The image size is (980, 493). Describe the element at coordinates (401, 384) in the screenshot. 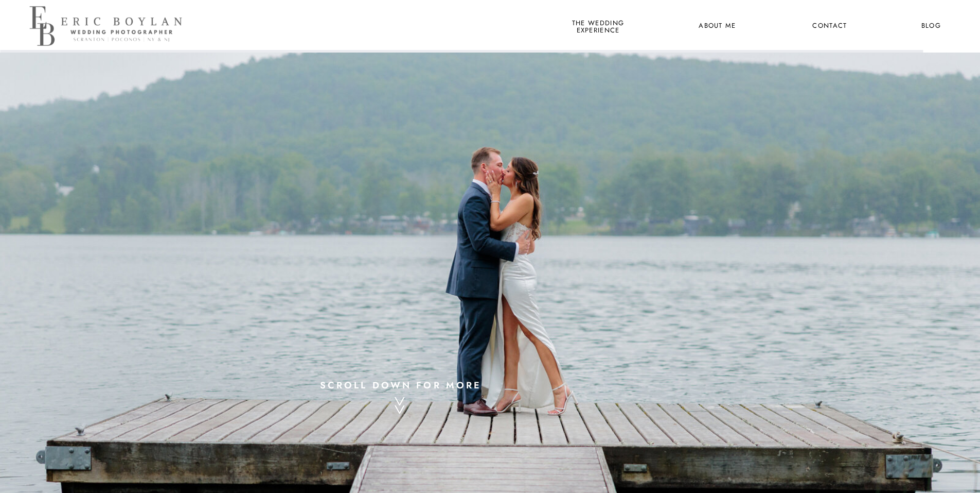

I see `p: scroll down for more` at that location.